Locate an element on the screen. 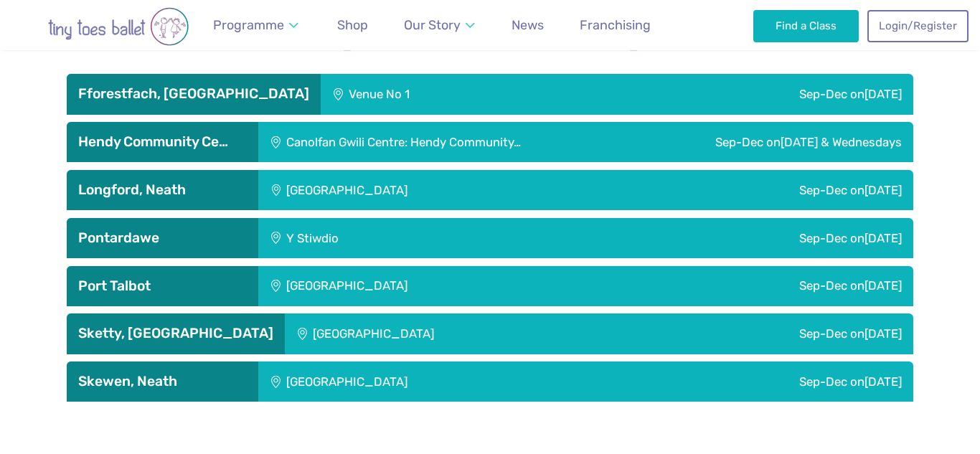 This screenshot has width=980, height=454. div: Canolfan Gwili Centre: Hendy Community… is located at coordinates (443, 142).